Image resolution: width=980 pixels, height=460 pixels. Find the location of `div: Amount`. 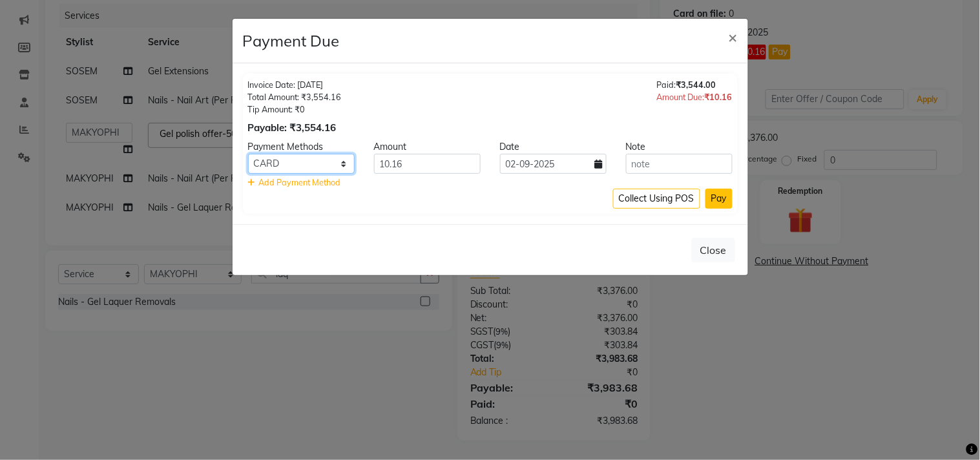

div: Amount is located at coordinates (427, 147).